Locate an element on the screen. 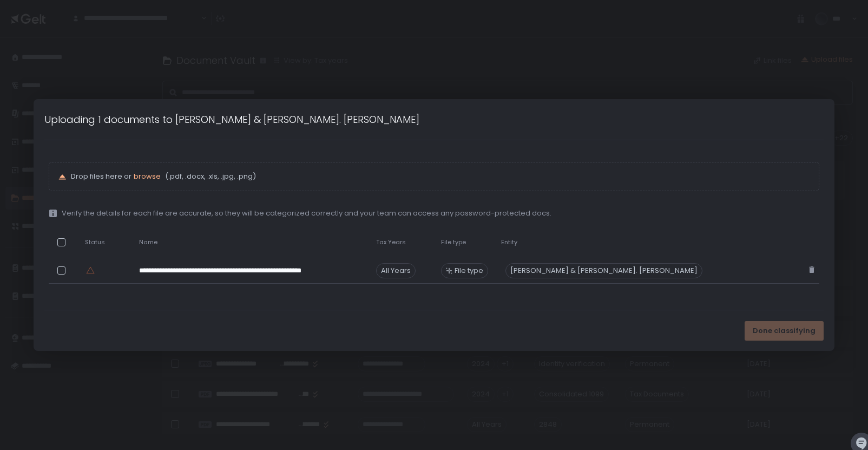  span: (.pdf, .docx, .xls, .jpg, .png) is located at coordinates (210, 176).